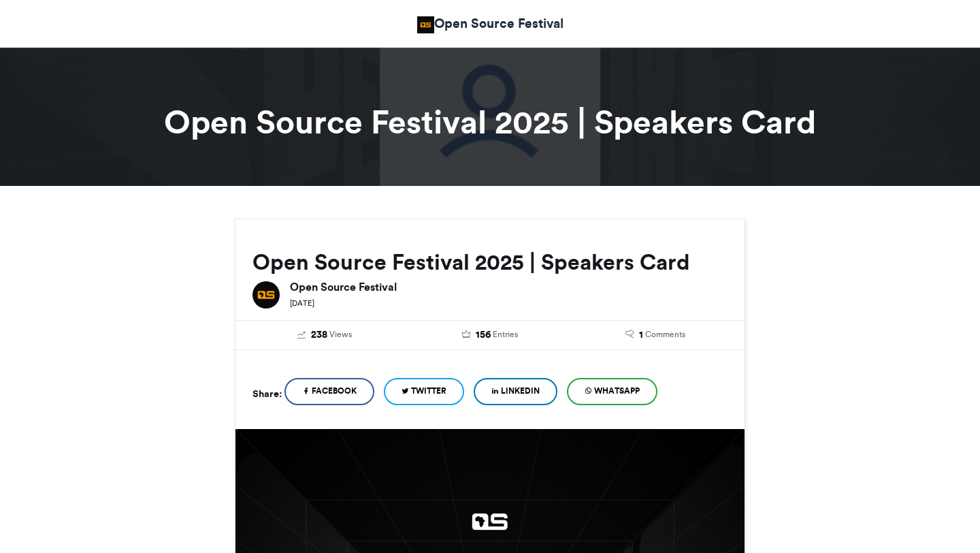 The image size is (980, 553). Describe the element at coordinates (490, 23) in the screenshot. I see `a: Open Source Festival` at that location.